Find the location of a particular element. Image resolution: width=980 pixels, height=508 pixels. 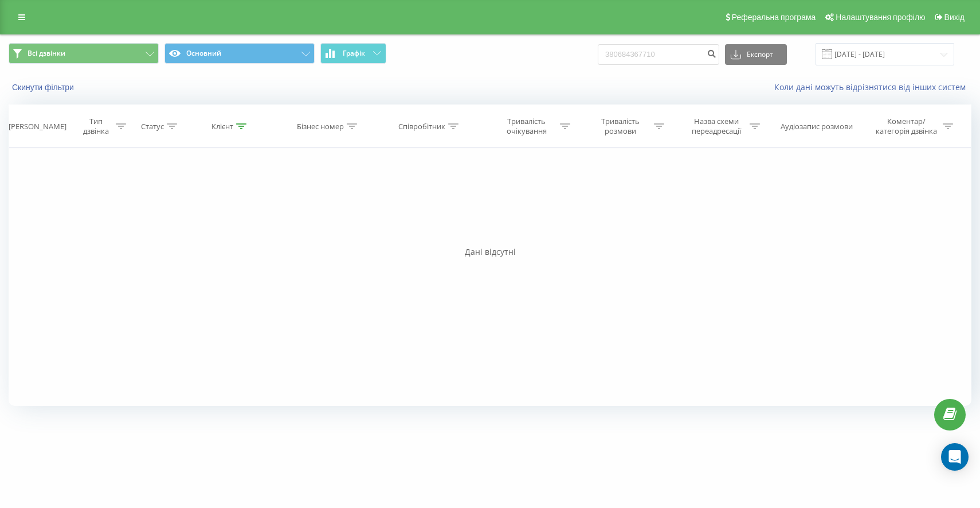

span: Налаштування профілю is located at coordinates (880, 17).